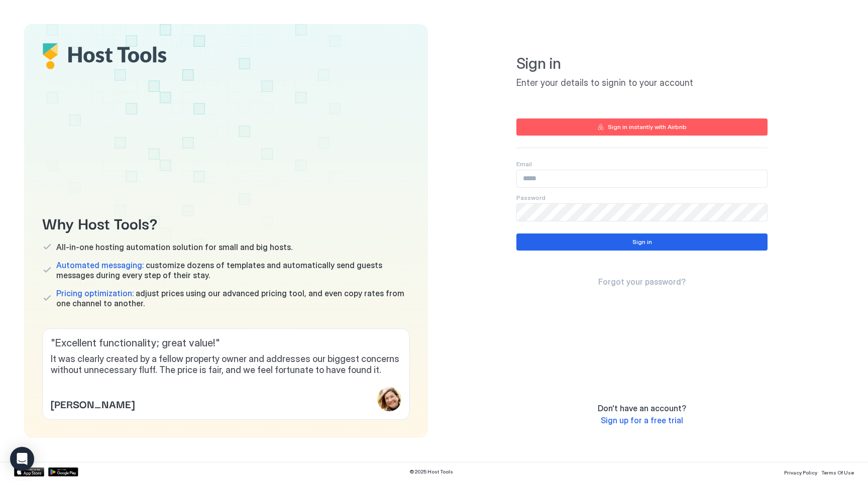 Image resolution: width=868 pixels, height=481 pixels. What do you see at coordinates (233, 298) in the screenshot?
I see `span: adjust prices using our advanced pricing tool, and even copy rates from one channel to another.` at bounding box center [233, 298].